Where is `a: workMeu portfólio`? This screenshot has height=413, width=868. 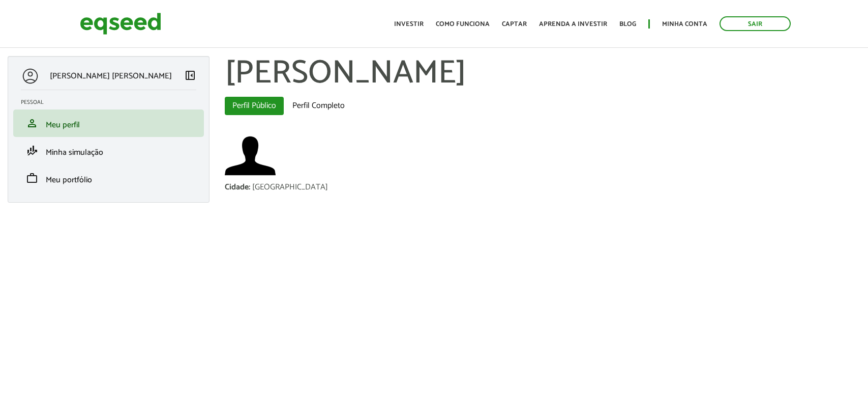
a: workMeu portfólio is located at coordinates (108, 178).